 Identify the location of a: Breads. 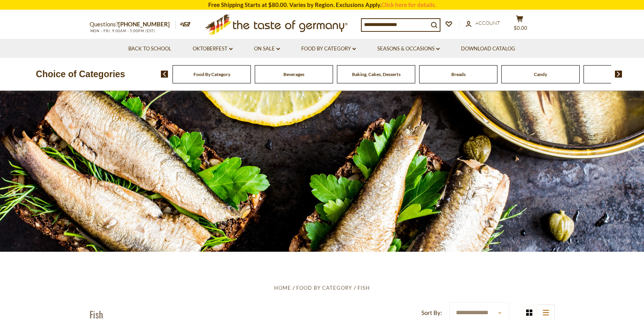
(458, 74).